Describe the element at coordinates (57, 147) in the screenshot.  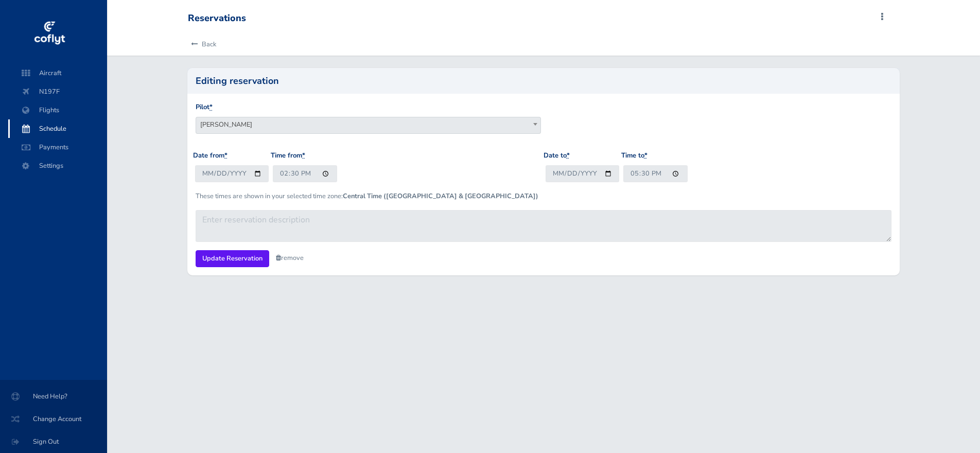
I see `span: Payments` at that location.